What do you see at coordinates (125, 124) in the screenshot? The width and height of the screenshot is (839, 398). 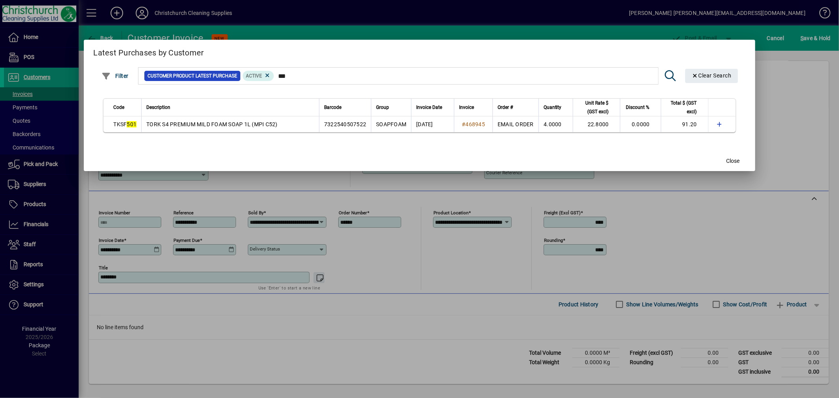 I see `span: TKSF` at bounding box center [125, 124].